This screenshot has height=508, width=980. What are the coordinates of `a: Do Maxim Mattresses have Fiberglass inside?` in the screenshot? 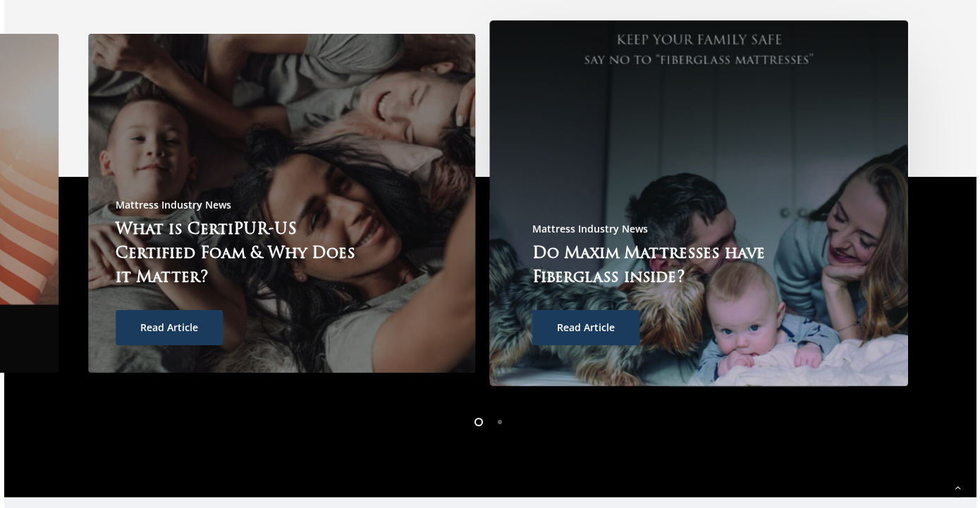 It's located at (648, 266).